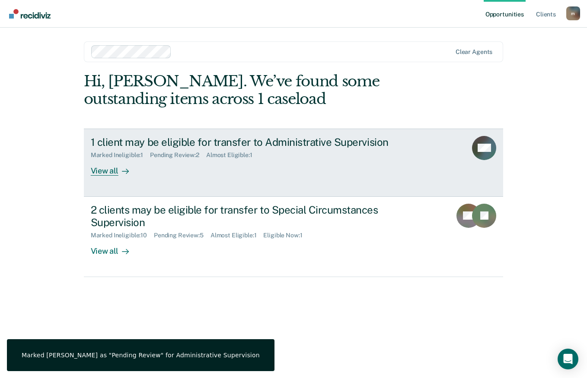 The width and height of the screenshot is (587, 378). Describe the element at coordinates (568, 359) in the screenshot. I see `div: Open Intercom Messenger` at that location.